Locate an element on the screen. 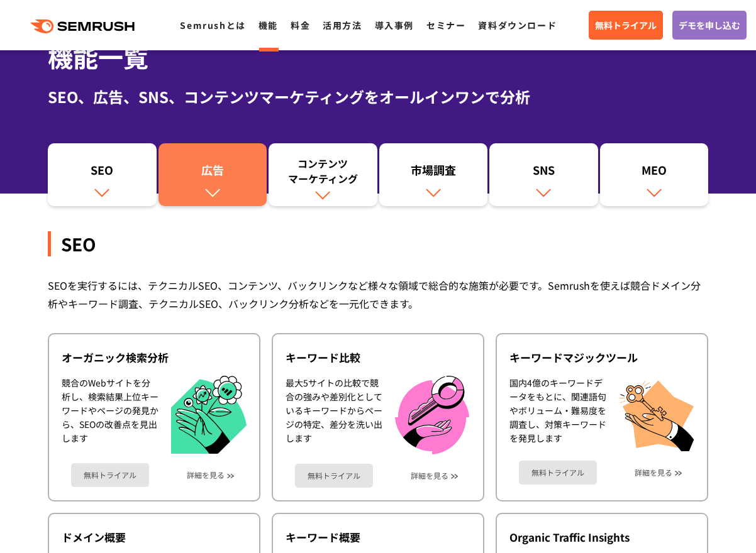  div: 広告 is located at coordinates (212, 173).